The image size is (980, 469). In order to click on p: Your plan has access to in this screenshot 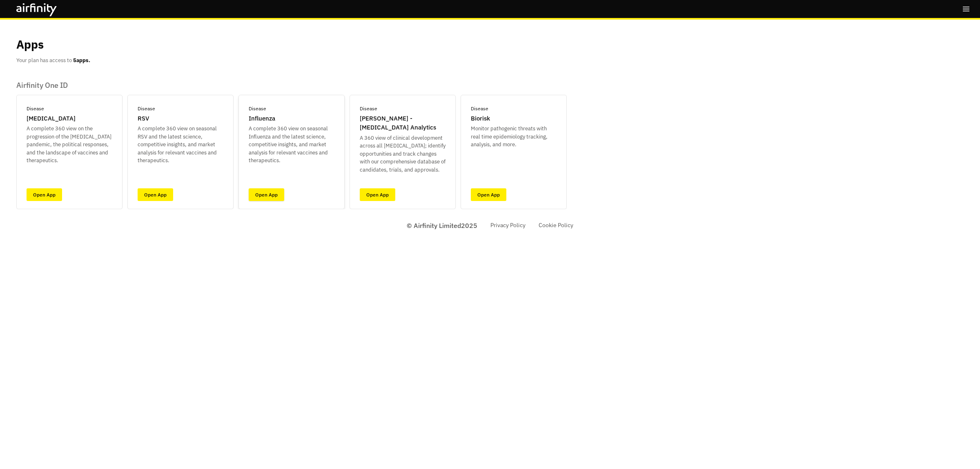, I will do `click(53, 61)`.